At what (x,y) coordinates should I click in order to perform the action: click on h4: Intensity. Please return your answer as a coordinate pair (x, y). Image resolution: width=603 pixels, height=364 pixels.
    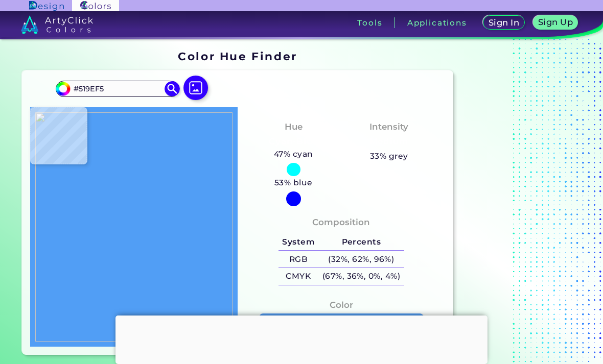
    Looking at the image, I should click on (389, 126).